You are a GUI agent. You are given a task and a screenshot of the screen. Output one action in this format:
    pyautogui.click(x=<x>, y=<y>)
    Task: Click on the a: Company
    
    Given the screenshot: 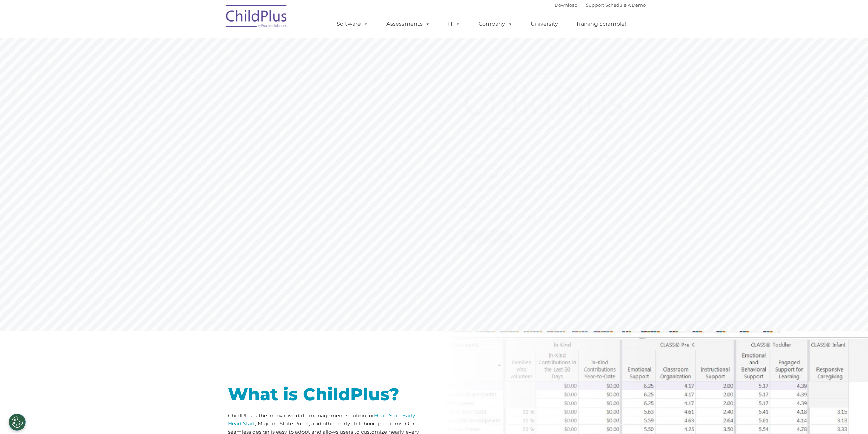 What is the action you would take?
    pyautogui.click(x=496, y=24)
    